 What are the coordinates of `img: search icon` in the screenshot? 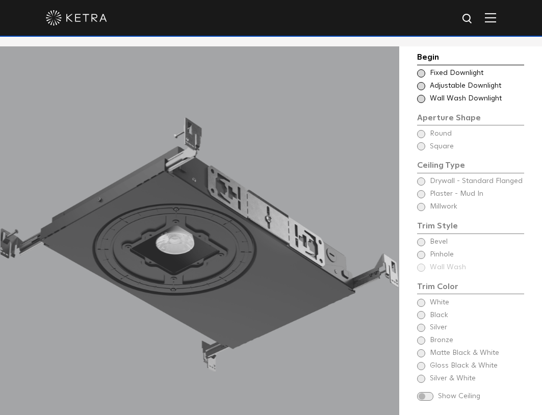 It's located at (467, 19).